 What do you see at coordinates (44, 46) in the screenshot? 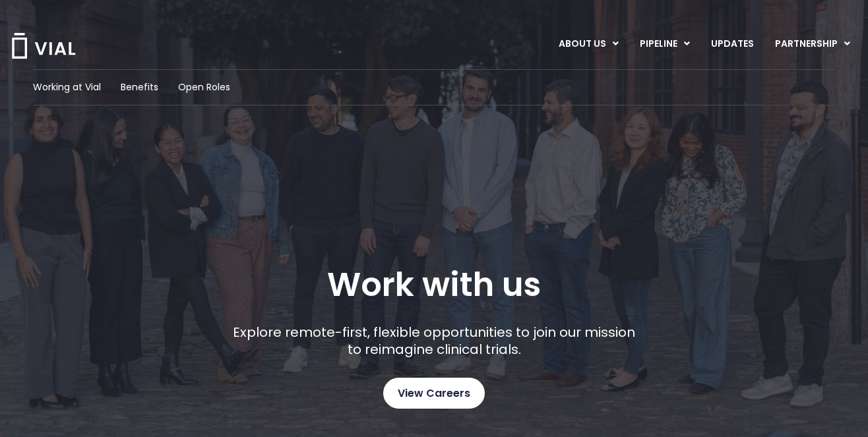
I see `img: Vial Logo` at bounding box center [44, 46].